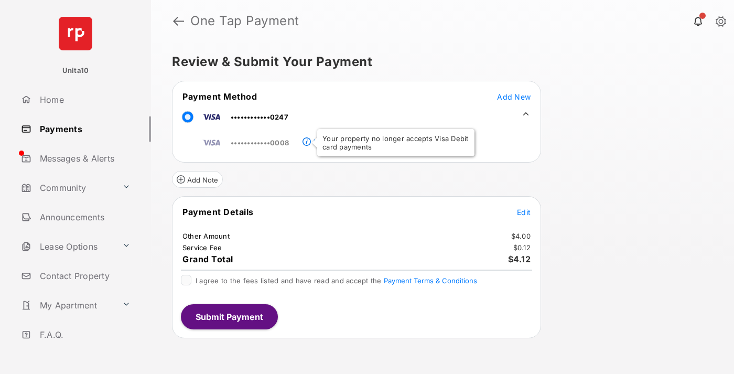  Describe the element at coordinates (208, 259) in the screenshot. I see `span: Grand Total` at that location.